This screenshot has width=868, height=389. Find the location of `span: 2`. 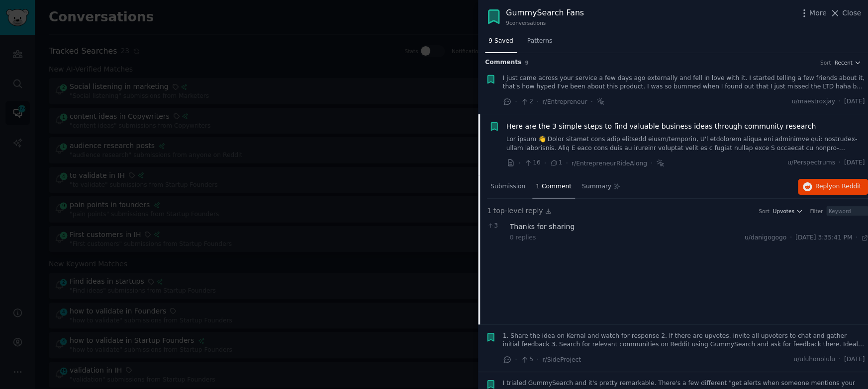

span: 2 is located at coordinates (527, 102).